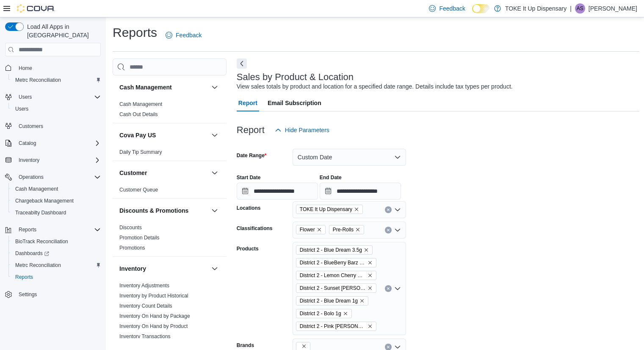 The height and width of the screenshot is (350, 644). What do you see at coordinates (169, 239) in the screenshot?
I see `div: Discounts & Promotions` at bounding box center [169, 239].